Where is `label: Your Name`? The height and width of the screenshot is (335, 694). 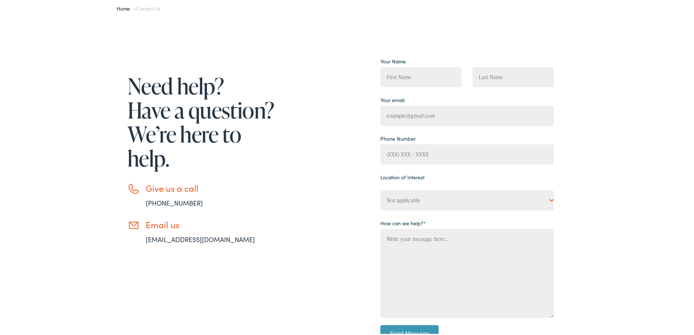
label: Your Name is located at coordinates (393, 60).